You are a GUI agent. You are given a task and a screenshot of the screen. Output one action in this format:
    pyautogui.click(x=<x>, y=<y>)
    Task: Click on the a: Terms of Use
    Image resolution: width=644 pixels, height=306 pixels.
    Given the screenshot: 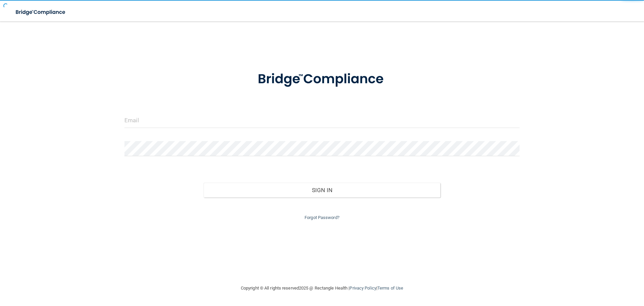 What is the action you would take?
    pyautogui.click(x=390, y=288)
    